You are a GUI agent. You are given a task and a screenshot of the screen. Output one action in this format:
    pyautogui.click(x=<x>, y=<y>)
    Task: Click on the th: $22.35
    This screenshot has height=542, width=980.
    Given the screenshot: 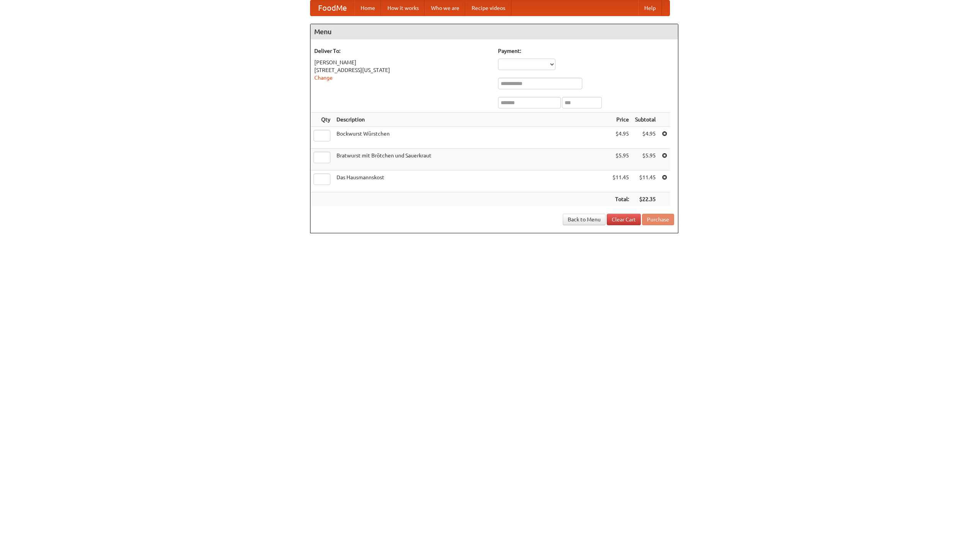 What is the action you would take?
    pyautogui.click(x=646, y=199)
    